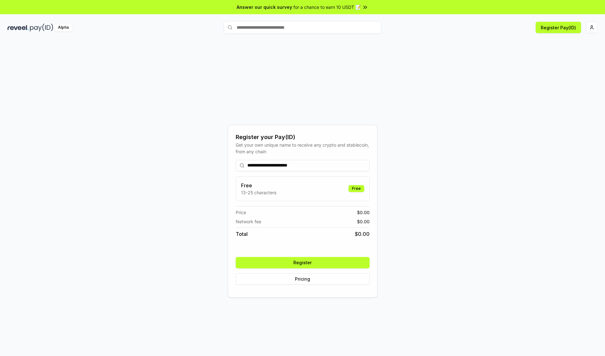 Image resolution: width=605 pixels, height=356 pixels. I want to click on span: Network fee, so click(248, 221).